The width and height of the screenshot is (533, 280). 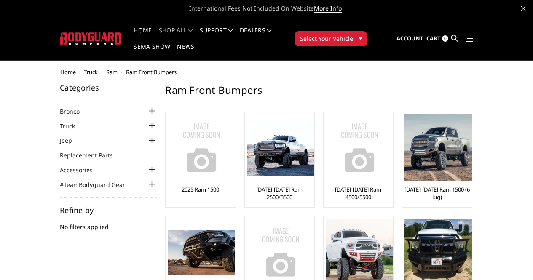 I want to click on a: Support, so click(x=216, y=35).